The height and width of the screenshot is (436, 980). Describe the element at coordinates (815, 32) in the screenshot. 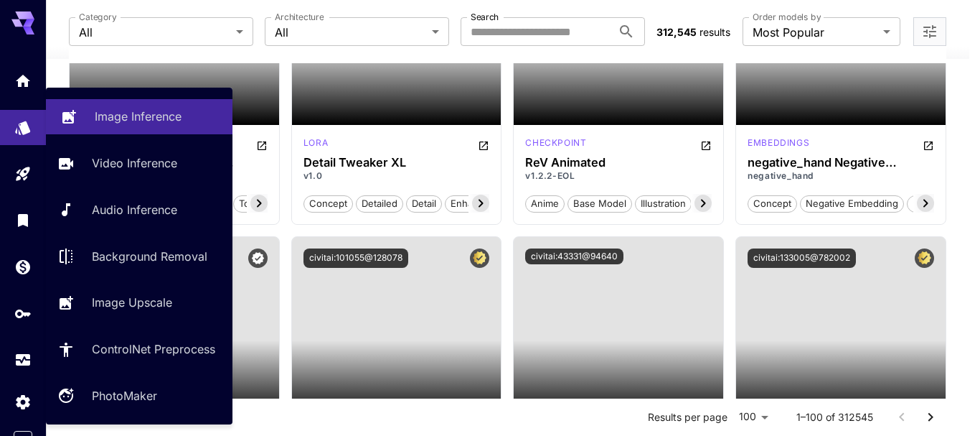

I see `span: Most Popular` at that location.